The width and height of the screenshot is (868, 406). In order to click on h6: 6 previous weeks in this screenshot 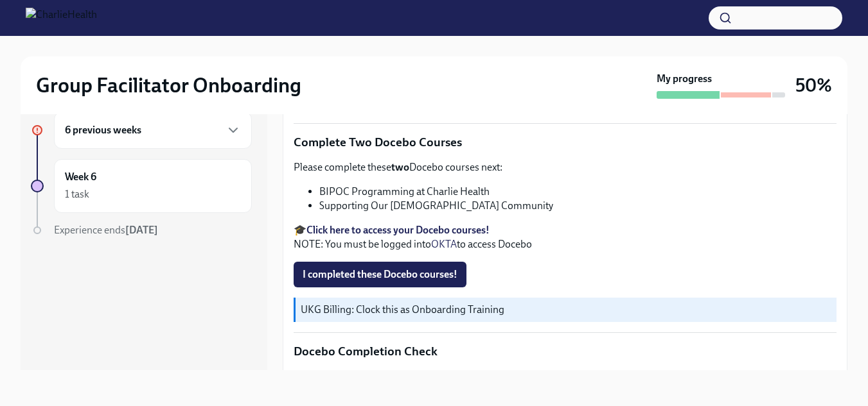, I will do `click(102, 130)`.